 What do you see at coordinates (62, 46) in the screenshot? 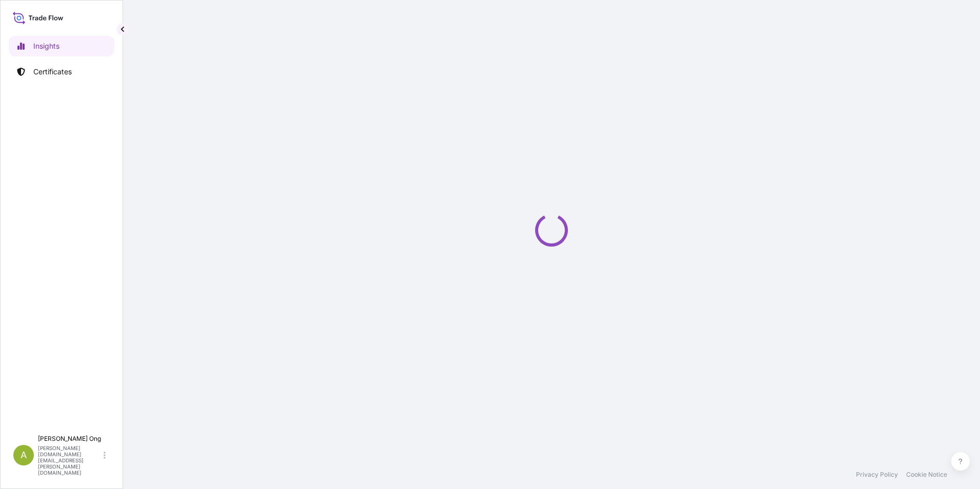
I see `a: Insights` at bounding box center [62, 46].